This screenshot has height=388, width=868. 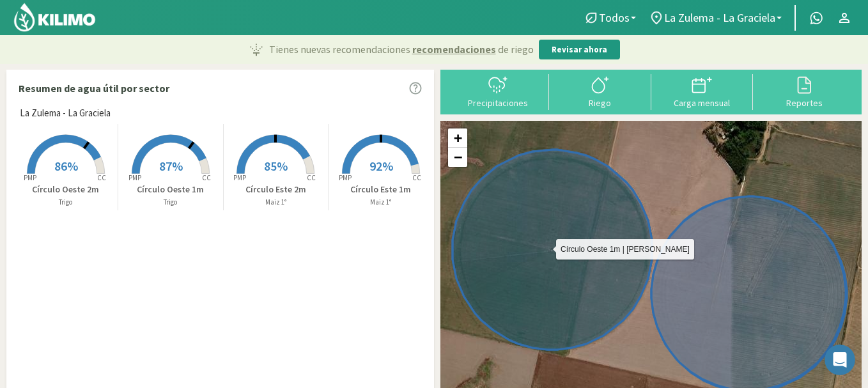 What do you see at coordinates (579, 50) in the screenshot?
I see `button: Revisar ahora` at bounding box center [579, 50].